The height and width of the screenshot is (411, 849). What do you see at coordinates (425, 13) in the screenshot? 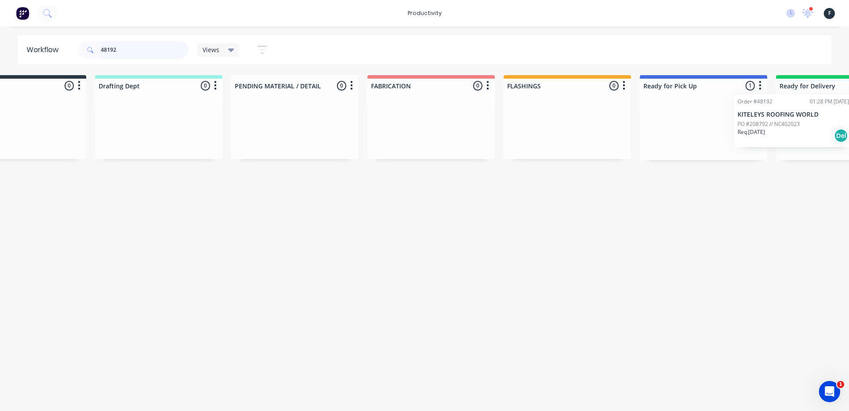
I see `div: productivity` at bounding box center [425, 13].